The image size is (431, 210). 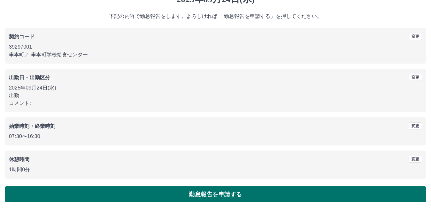 I want to click on p: 07:30 〜 16:30, so click(x=215, y=136).